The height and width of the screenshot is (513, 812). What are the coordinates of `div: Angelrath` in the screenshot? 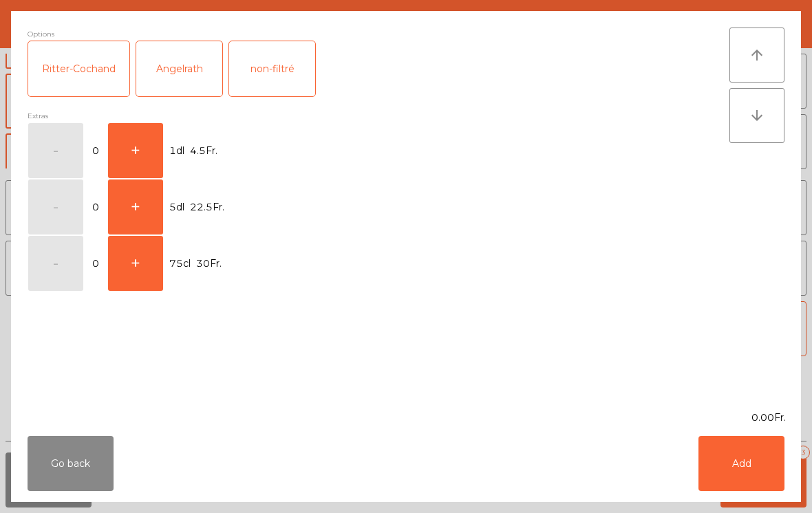 It's located at (179, 69).